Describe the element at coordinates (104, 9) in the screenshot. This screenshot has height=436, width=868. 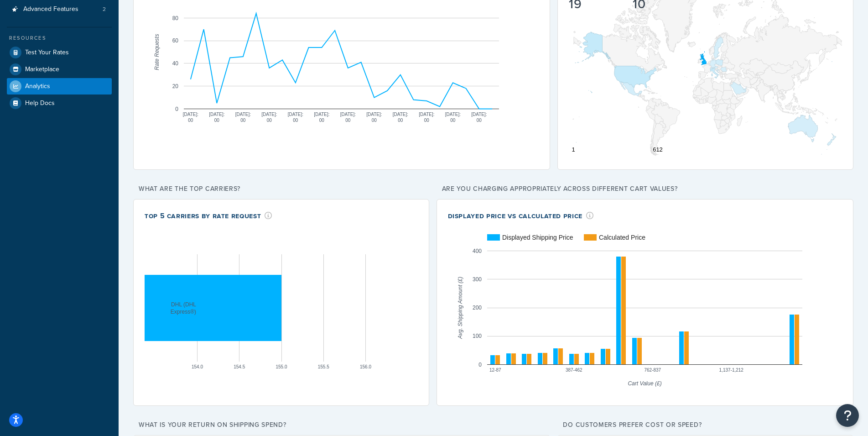
I see `span: 2` at that location.